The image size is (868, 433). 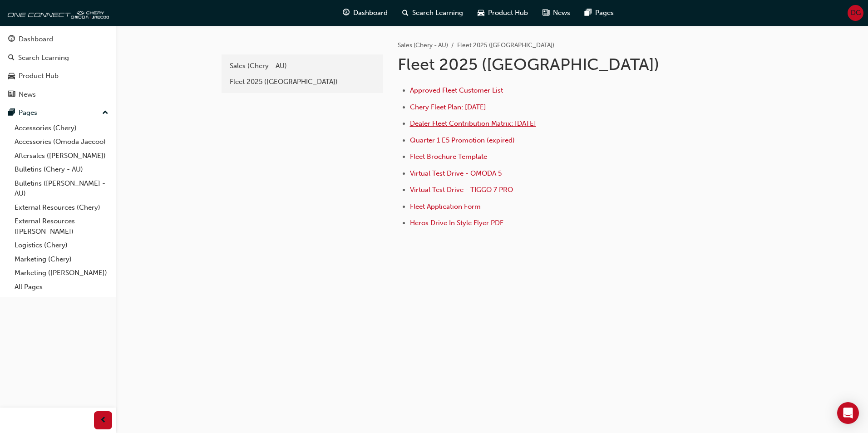 What do you see at coordinates (103, 421) in the screenshot?
I see `span: prev-icon` at bounding box center [103, 421].